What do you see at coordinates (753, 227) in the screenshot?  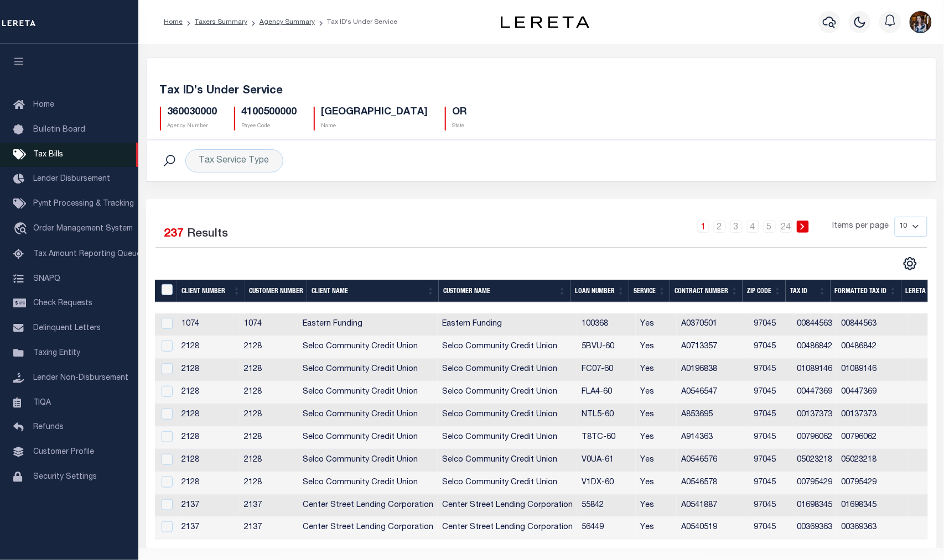 I see `a: 4` at bounding box center [753, 227].